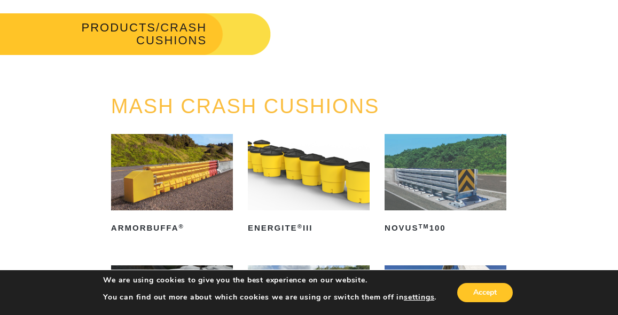 The width and height of the screenshot is (618, 315). What do you see at coordinates (485, 293) in the screenshot?
I see `button: Accept` at bounding box center [485, 293].